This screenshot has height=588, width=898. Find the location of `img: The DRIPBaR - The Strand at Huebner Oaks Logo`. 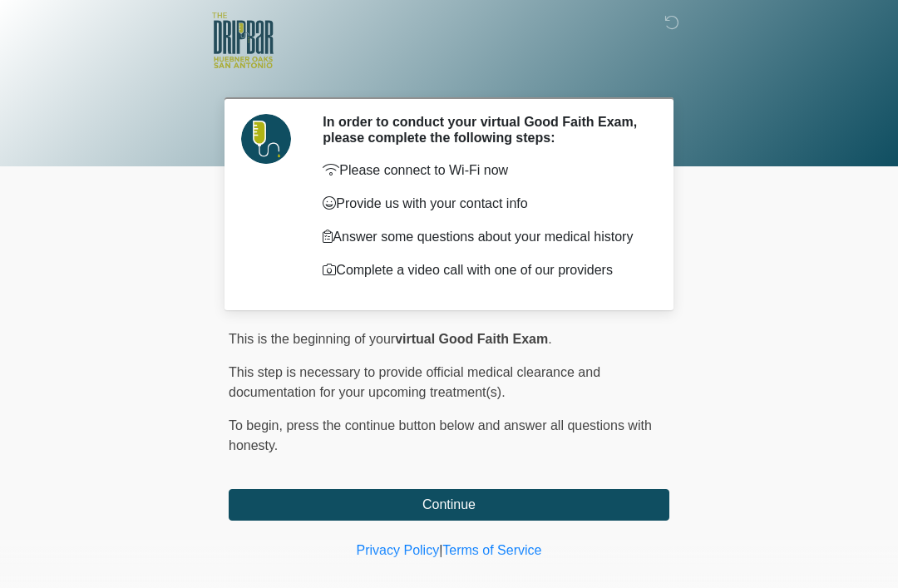

img: The DRIPBaR - The Strand at Huebner Oaks Logo is located at coordinates (243, 40).